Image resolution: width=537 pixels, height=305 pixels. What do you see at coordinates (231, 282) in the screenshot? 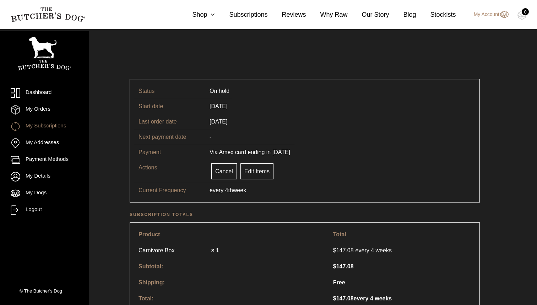
I see `th: Shipping:` at bounding box center [231, 282].